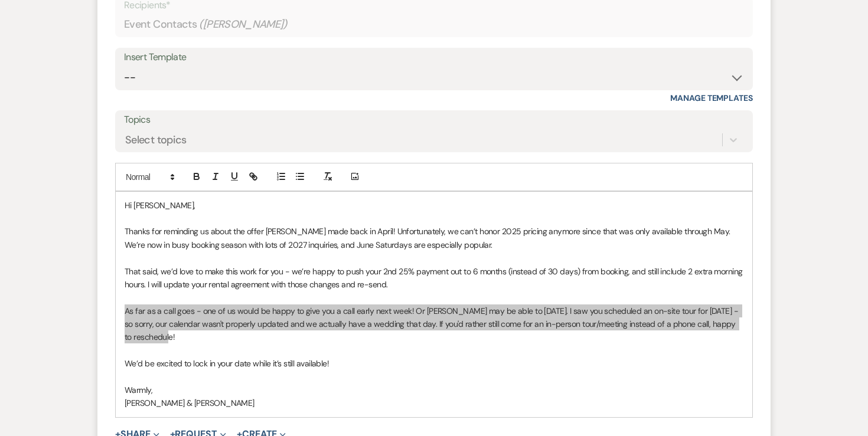 The image size is (868, 436). I want to click on p: We’d be excited to lock in your date while it’s still available!, so click(434, 363).